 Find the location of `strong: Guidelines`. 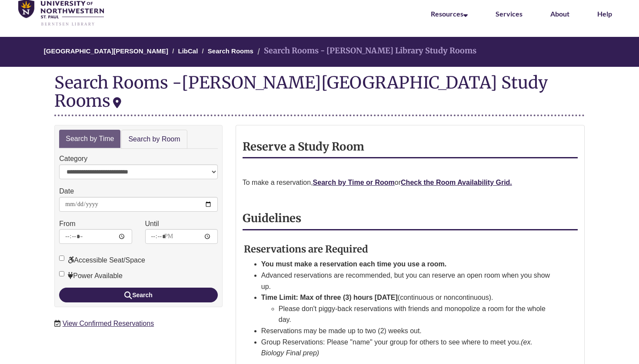

strong: Guidelines is located at coordinates (272, 219).